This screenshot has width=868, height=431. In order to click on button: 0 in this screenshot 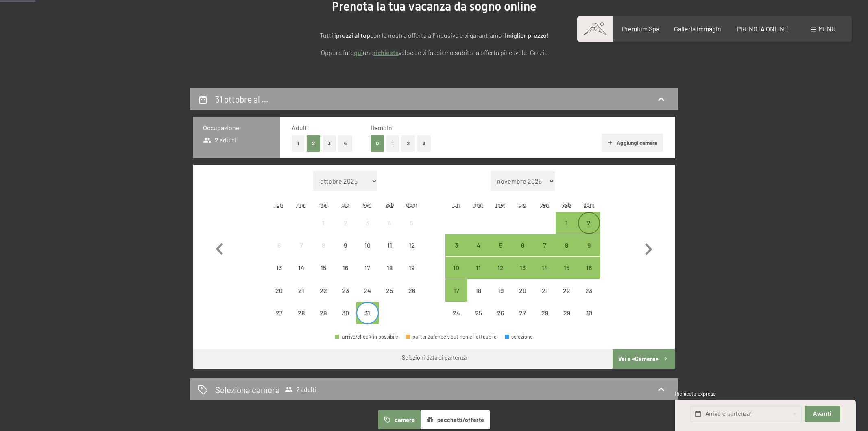, I will do `click(377, 143)`.